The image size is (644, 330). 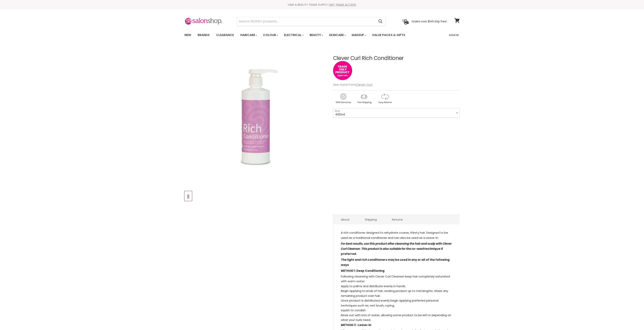 What do you see at coordinates (359, 35) in the screenshot?
I see `a: Makeup` at bounding box center [359, 35].